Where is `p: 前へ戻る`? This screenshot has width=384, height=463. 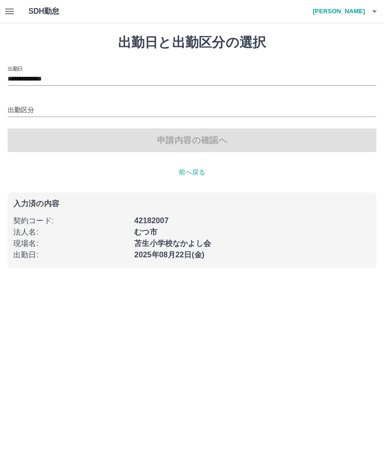 p: 前へ戻る is located at coordinates (192, 172).